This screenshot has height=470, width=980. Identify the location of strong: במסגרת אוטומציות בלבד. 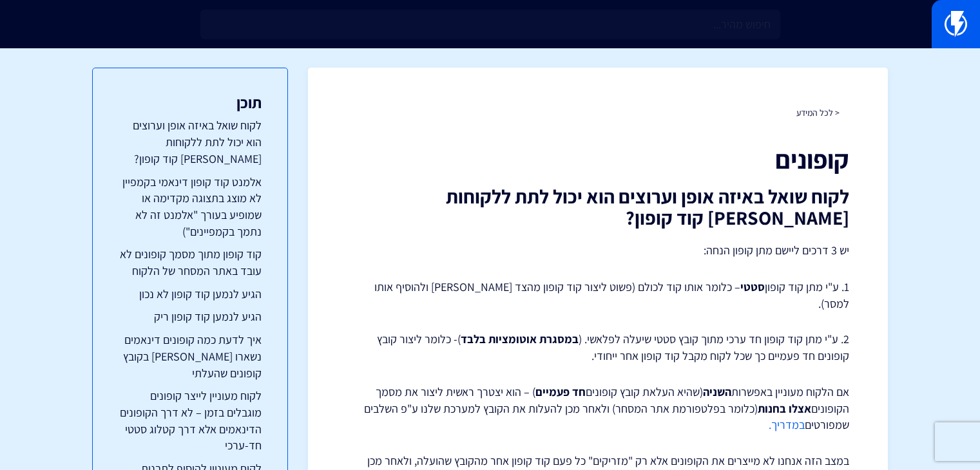
(519, 339).